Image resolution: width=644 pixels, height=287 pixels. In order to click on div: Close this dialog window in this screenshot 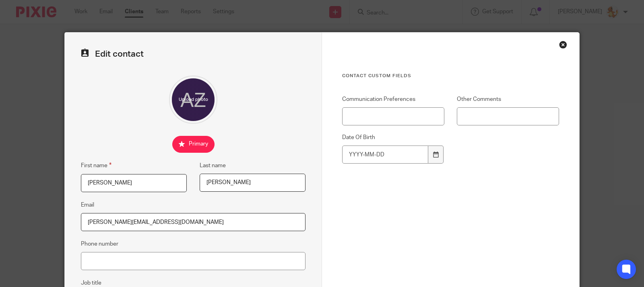, I will do `click(563, 45)`.